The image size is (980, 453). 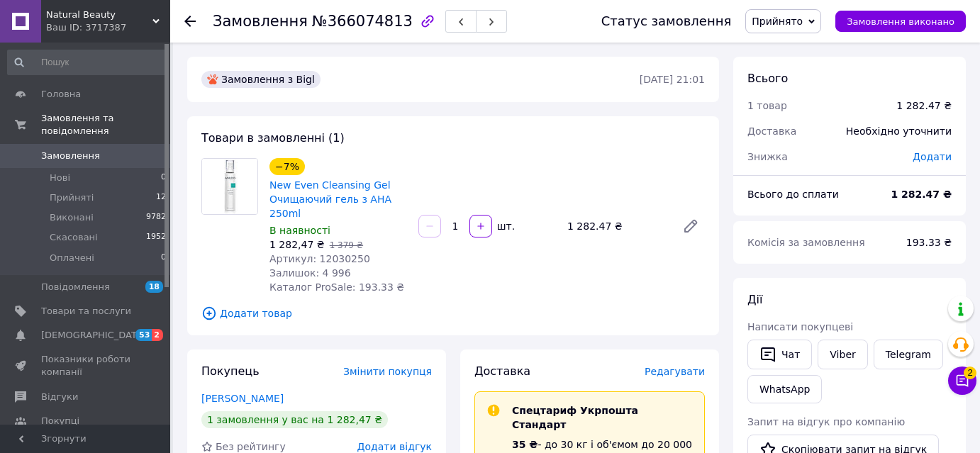 I want to click on span: Товари та послуги, so click(x=86, y=311).